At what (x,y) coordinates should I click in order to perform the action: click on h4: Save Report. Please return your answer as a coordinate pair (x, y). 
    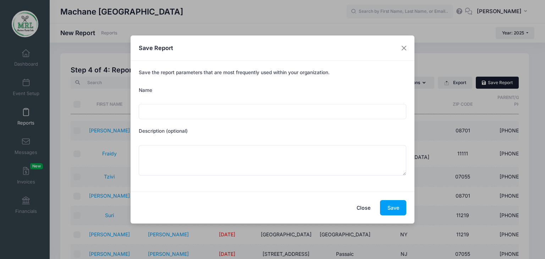
    Looking at the image, I should click on (156, 48).